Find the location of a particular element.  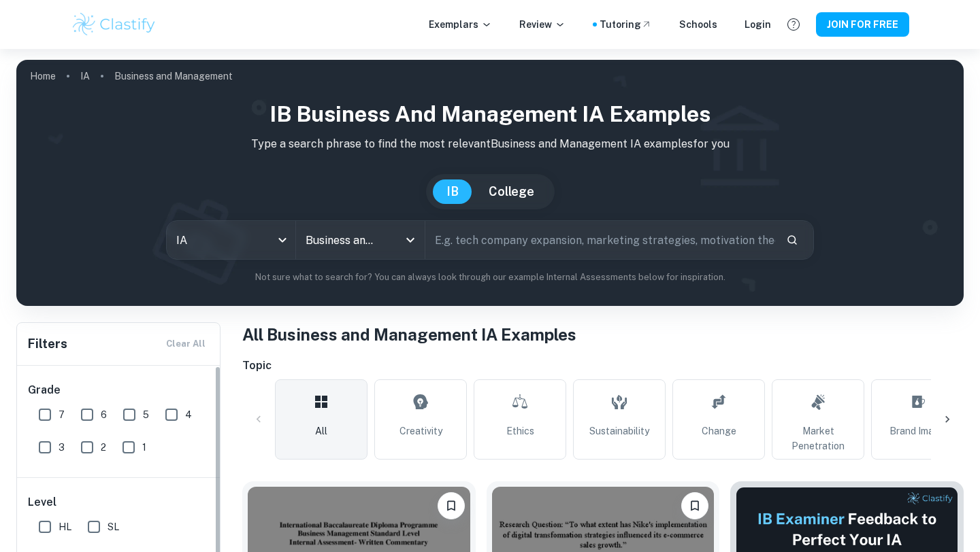

button: Open is located at coordinates (410, 240).